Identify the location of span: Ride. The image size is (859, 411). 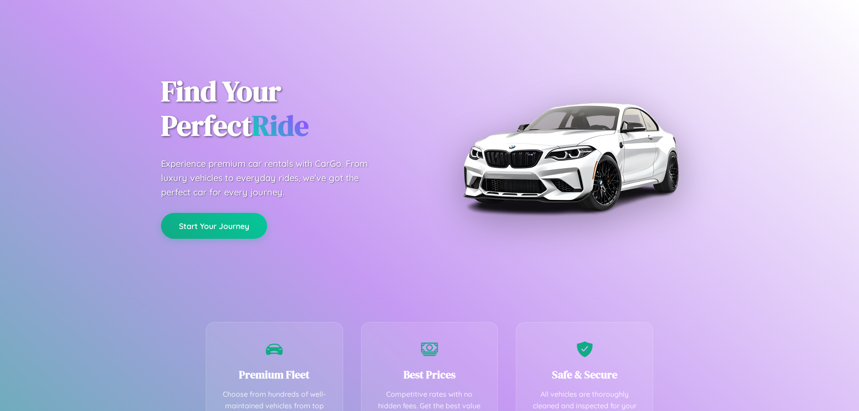
(280, 125).